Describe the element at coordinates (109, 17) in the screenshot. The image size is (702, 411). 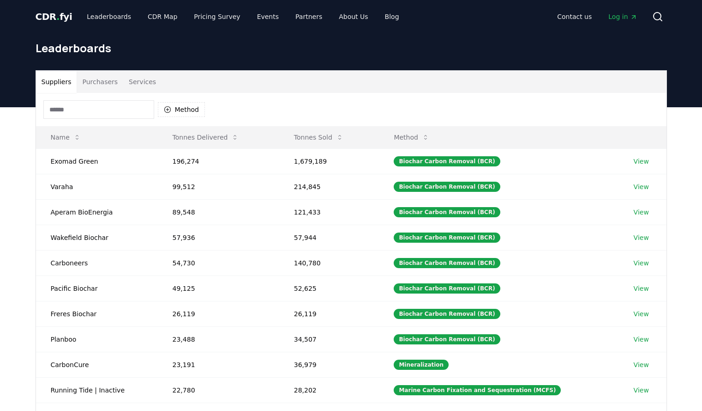
I see `a: Leaderboards` at that location.